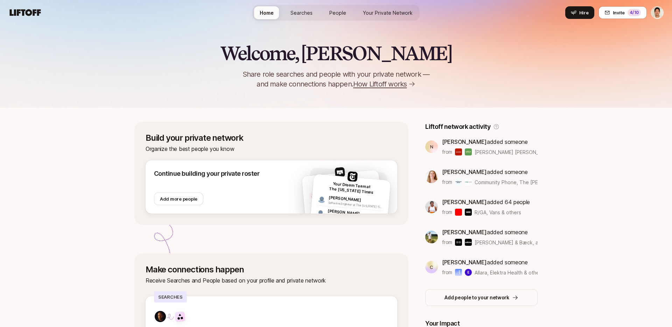  Describe the element at coordinates (584, 13) in the screenshot. I see `span: Hire` at that location.